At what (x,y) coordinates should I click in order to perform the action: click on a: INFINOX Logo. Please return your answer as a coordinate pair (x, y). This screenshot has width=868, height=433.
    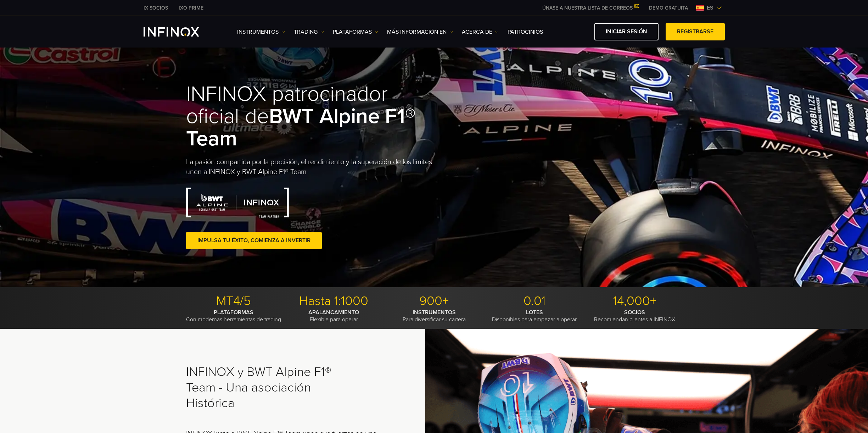
    Looking at the image, I should click on (180, 32).